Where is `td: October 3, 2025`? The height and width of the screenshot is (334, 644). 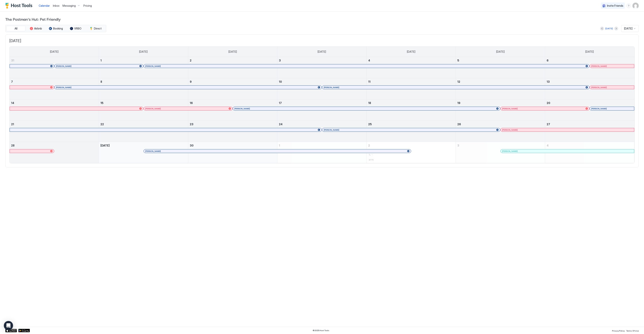 td: October 3, 2025 is located at coordinates (501, 152).